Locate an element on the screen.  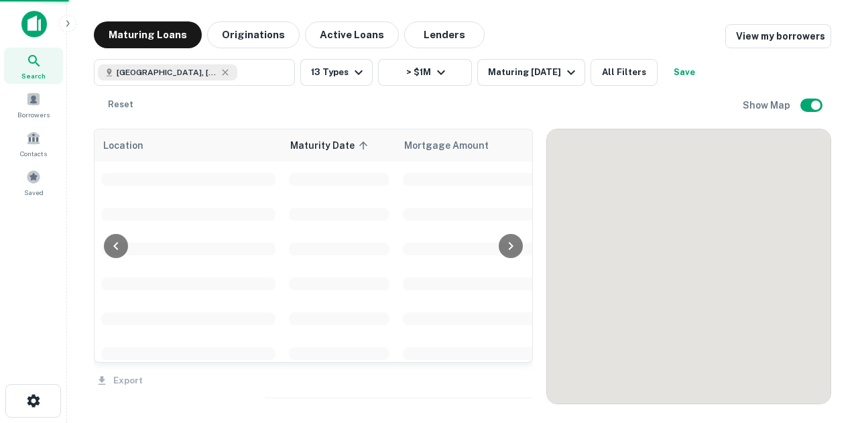
span: Contacts is located at coordinates (34, 153).